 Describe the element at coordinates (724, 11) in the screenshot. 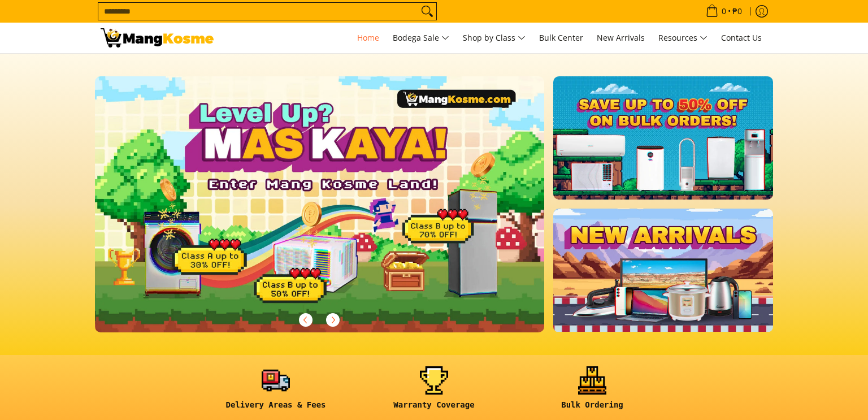

I see `span: 0` at that location.